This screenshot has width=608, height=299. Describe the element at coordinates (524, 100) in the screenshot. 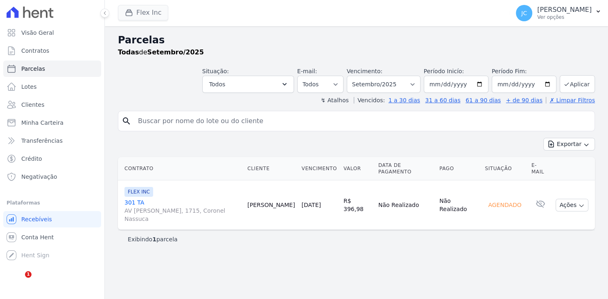

I see `a: + de 90 dias` at that location.